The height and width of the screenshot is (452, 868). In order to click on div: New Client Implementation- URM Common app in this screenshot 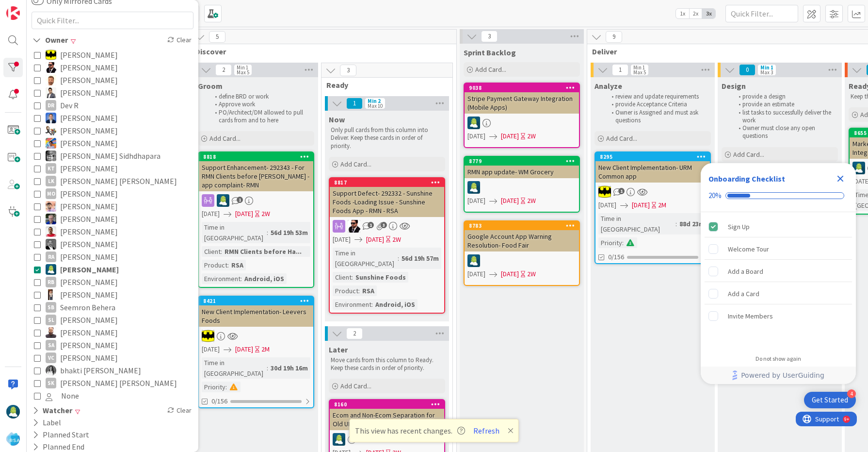, I will do `click(653, 172)`.